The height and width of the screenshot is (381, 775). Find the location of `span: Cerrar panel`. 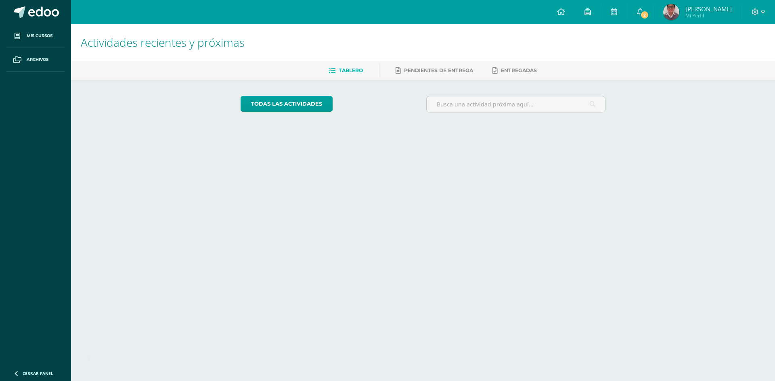

span: Cerrar panel is located at coordinates (38, 374).